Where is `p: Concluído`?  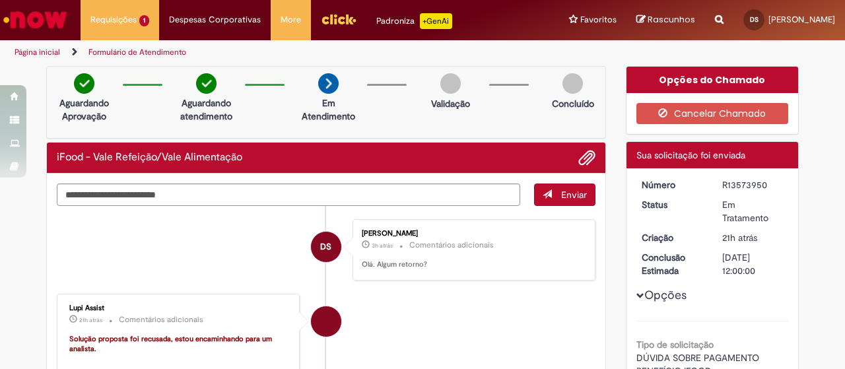 p: Concluído is located at coordinates (573, 104).